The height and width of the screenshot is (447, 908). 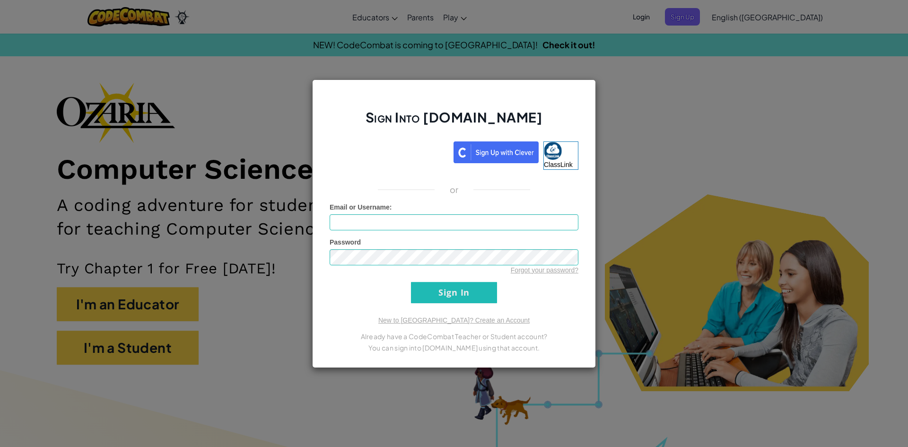 I want to click on p: or, so click(x=454, y=190).